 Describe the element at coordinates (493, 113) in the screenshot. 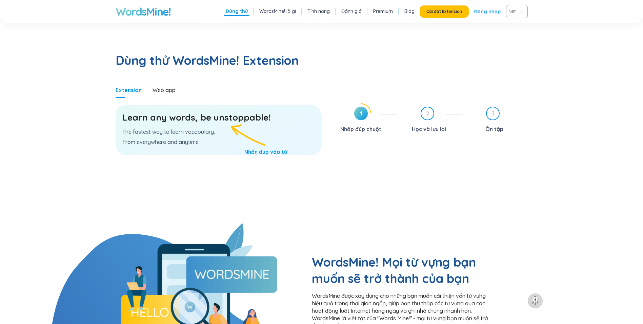

I see `span: 3` at that location.